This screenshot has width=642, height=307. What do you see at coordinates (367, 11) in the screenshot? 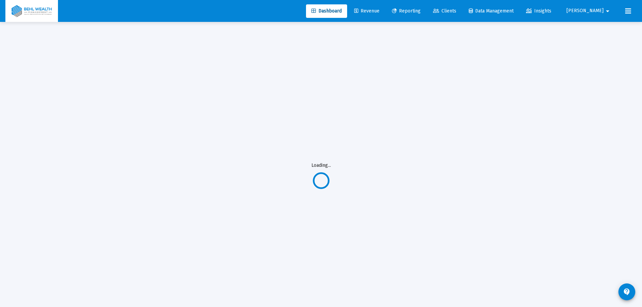
I see `span: Revenue` at bounding box center [367, 11].